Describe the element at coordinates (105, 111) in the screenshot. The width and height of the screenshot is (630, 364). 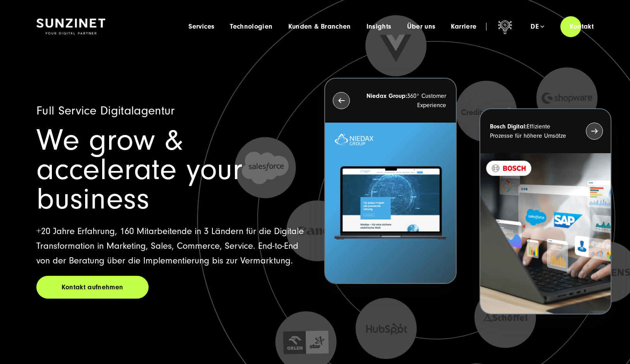
I see `span: Full Service Digitalagentur` at that location.